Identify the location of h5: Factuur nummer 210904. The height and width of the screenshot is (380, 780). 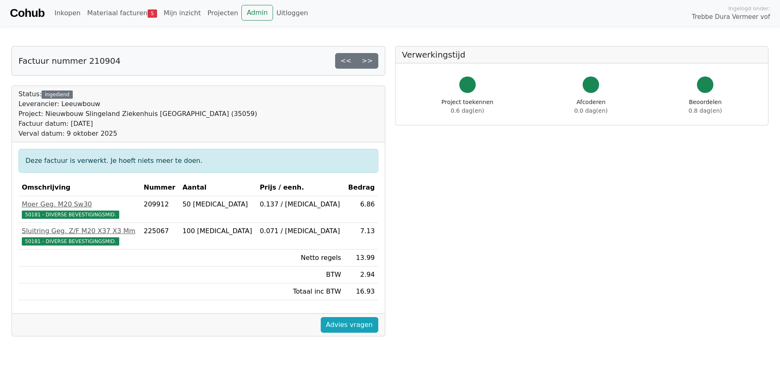
(70, 61).